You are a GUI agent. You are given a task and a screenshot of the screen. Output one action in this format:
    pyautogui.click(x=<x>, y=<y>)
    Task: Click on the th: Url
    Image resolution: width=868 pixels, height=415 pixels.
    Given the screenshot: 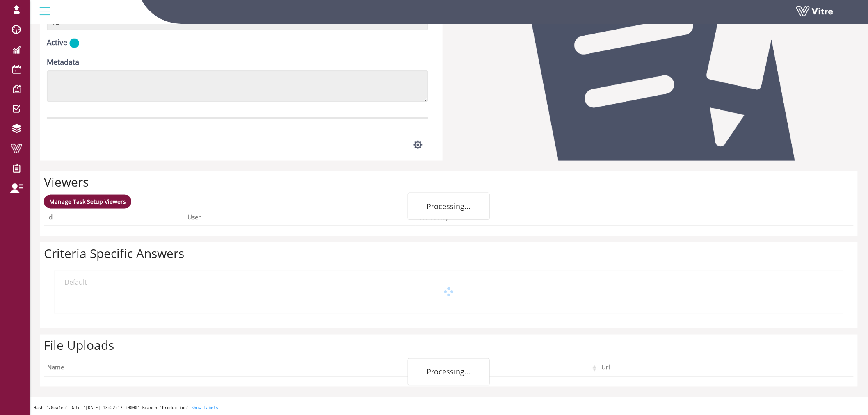 What is the action you would take?
    pyautogui.click(x=726, y=369)
    